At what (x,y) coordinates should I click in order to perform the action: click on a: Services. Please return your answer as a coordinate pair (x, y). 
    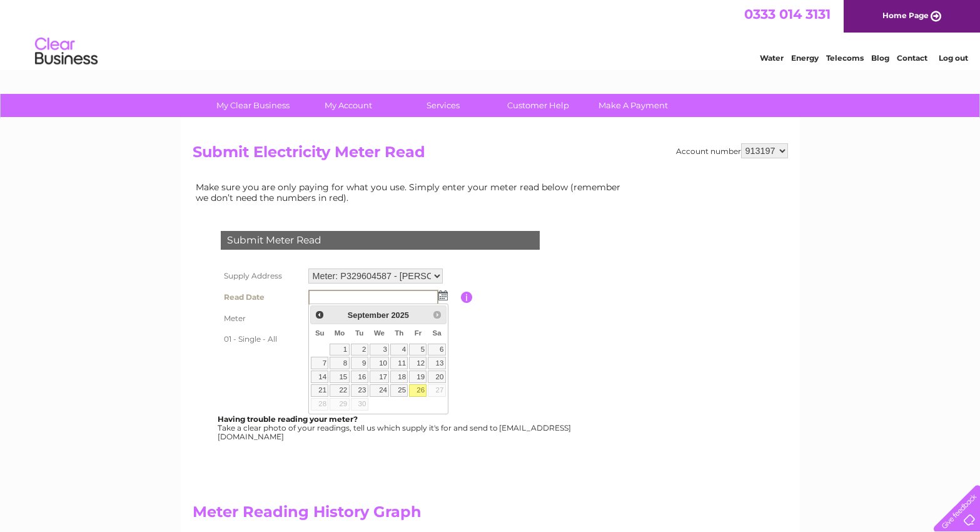
    Looking at the image, I should click on (443, 105).